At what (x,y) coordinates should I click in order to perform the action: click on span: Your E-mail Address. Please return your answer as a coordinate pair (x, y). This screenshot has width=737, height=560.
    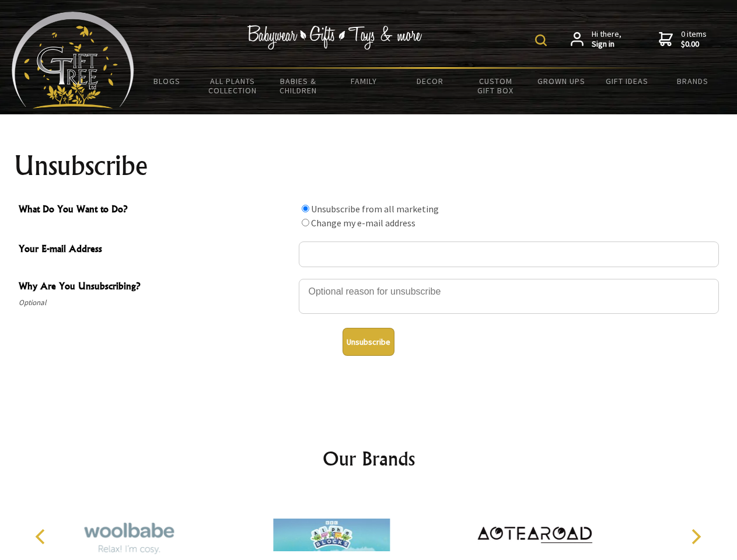
    Looking at the image, I should click on (156, 249).